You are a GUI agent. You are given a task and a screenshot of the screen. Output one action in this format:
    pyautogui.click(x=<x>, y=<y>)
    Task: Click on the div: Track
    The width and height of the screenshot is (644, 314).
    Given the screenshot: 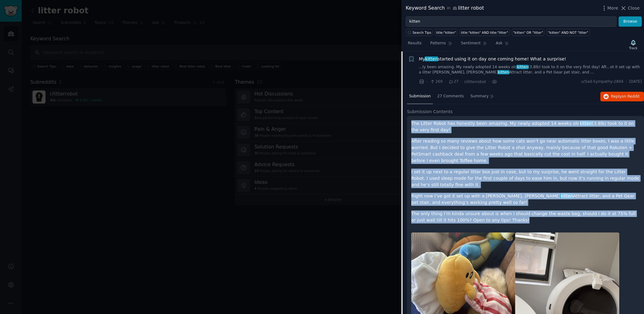 What is the action you would take?
    pyautogui.click(x=633, y=48)
    